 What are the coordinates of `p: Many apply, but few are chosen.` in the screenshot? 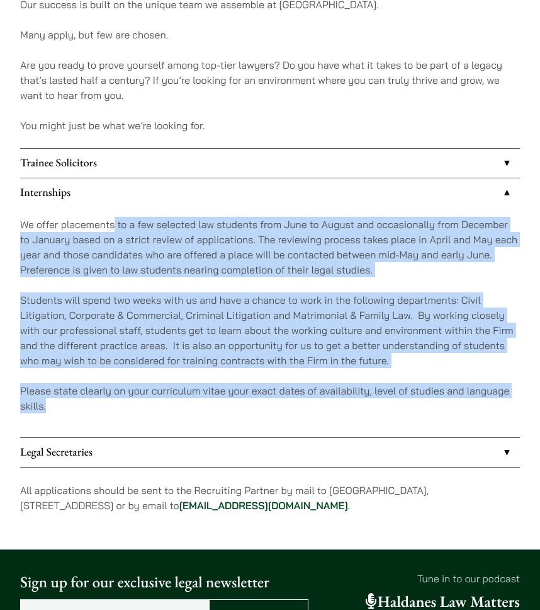 It's located at (270, 35).